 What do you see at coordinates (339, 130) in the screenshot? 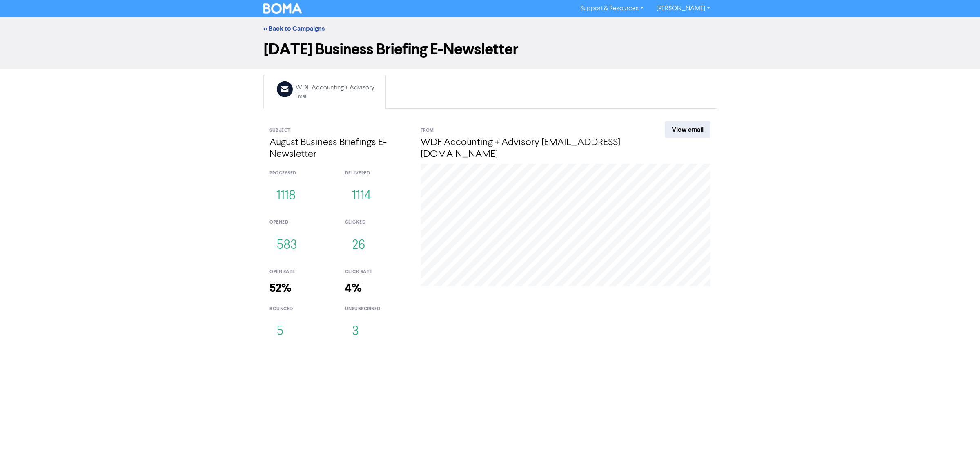
I see `div: Subject` at bounding box center [339, 130].